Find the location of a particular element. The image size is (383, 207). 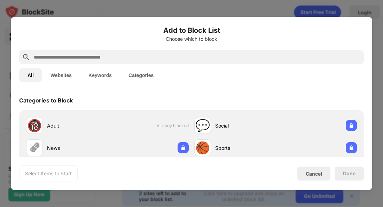

button: Websites is located at coordinates (61, 75).